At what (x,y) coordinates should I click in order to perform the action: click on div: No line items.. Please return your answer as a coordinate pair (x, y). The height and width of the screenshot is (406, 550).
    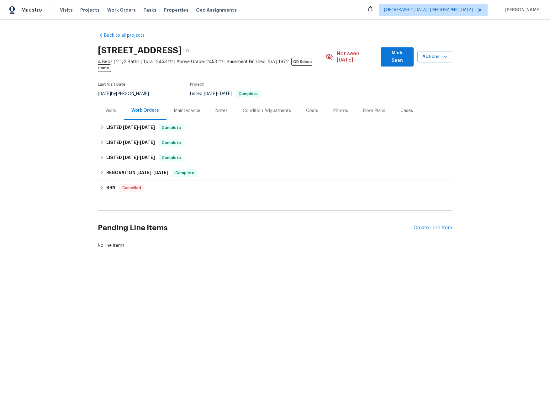
    Looking at the image, I should click on (275, 246).